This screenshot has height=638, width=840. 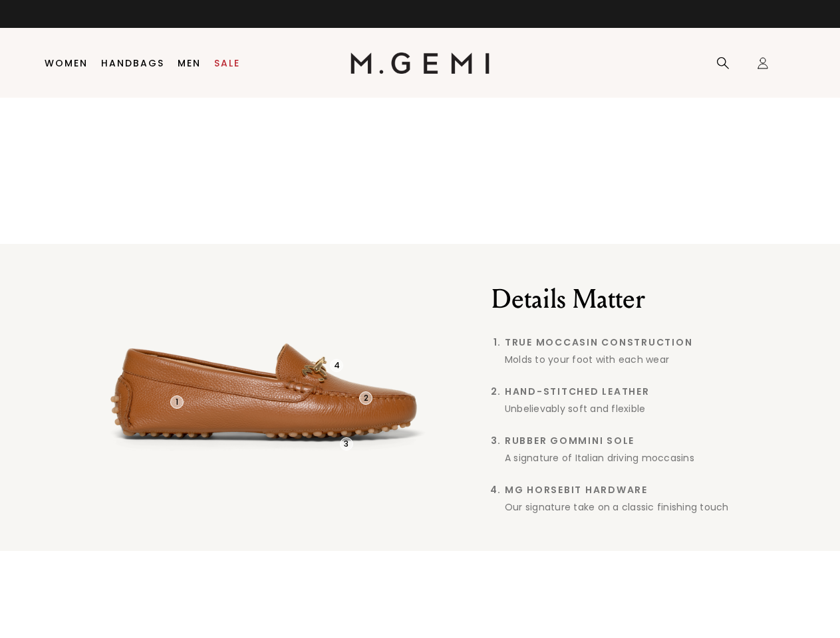 What do you see at coordinates (366, 398) in the screenshot?
I see `div: 2` at bounding box center [366, 398].